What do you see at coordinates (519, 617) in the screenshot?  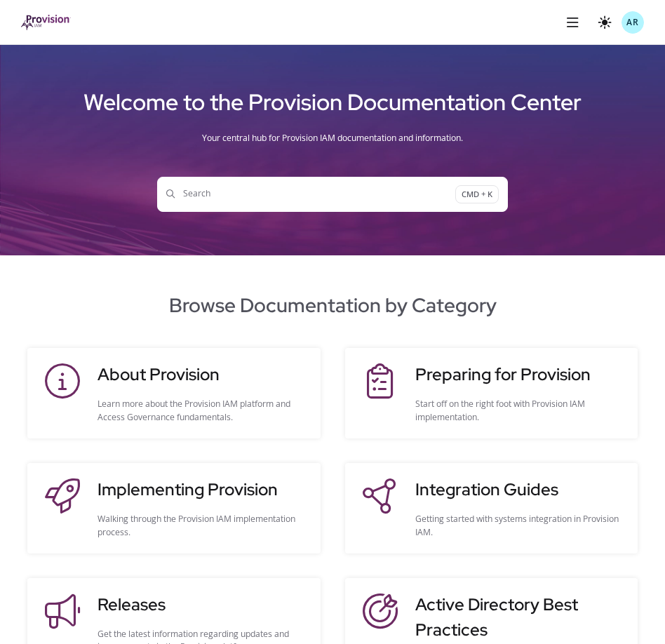 I see `h3: Active Directory Best Practices` at bounding box center [519, 617].